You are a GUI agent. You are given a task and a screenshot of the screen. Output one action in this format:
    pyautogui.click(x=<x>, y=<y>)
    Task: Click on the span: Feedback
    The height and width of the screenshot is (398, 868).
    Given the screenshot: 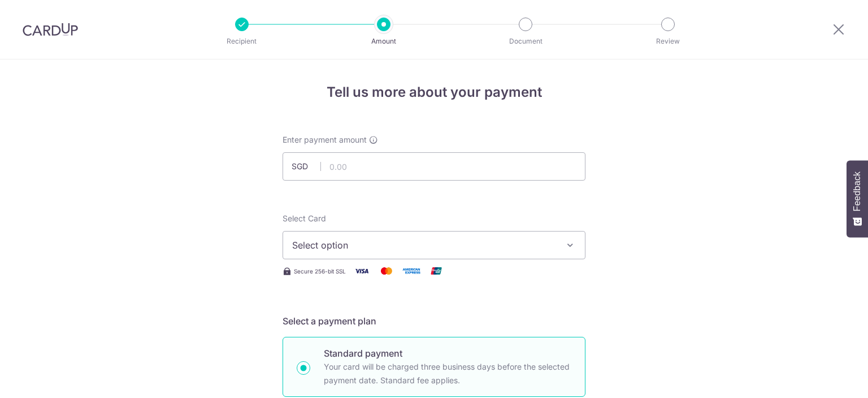 What is the action you would take?
    pyautogui.click(x=858, y=192)
    